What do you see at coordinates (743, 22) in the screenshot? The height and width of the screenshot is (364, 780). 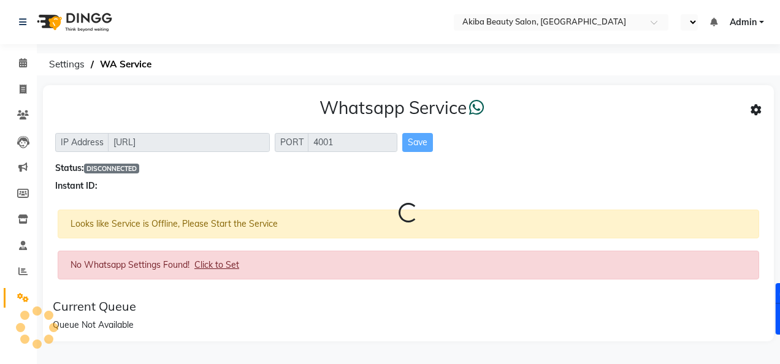 I see `span: Admin` at bounding box center [743, 22].